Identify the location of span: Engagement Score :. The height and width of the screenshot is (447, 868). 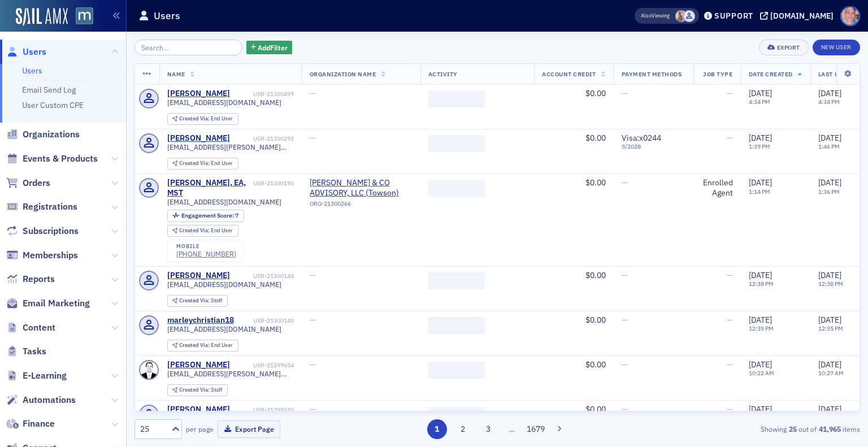
(208, 216).